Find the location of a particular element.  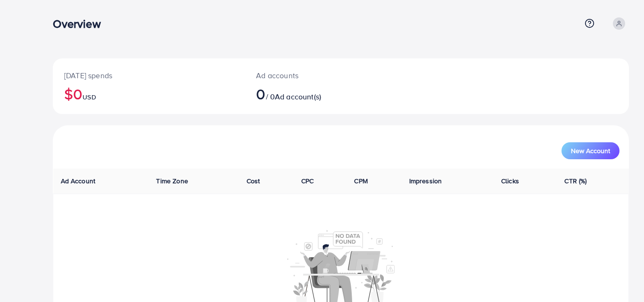

span: Clicks is located at coordinates (510, 181).